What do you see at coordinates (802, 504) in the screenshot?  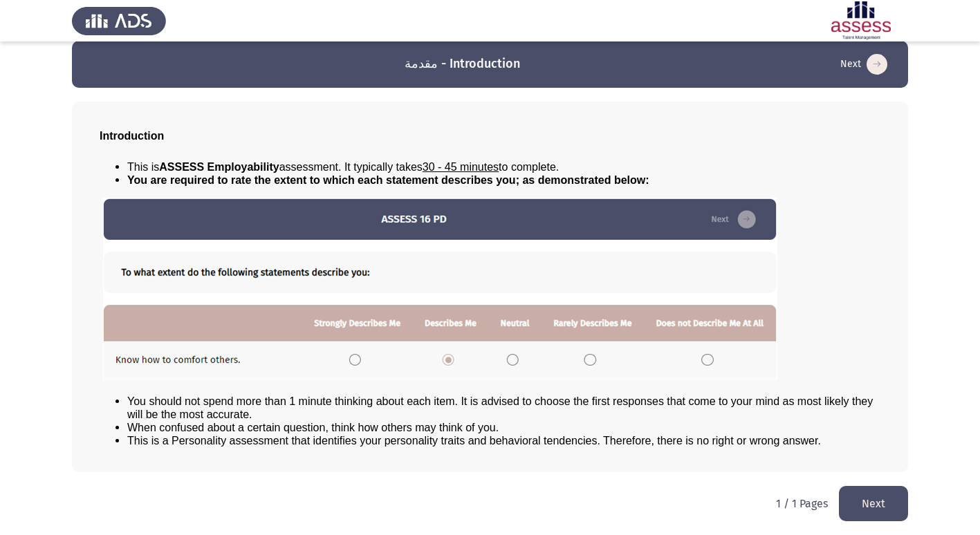 I see `p: 1 / 1 Pages` at bounding box center [802, 504].